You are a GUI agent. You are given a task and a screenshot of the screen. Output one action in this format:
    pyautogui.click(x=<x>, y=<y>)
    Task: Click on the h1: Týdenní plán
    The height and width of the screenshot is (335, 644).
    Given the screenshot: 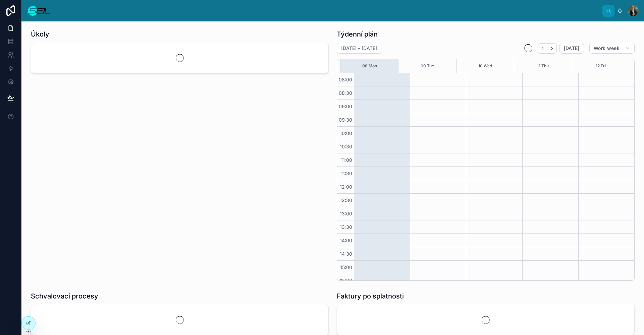 What is the action you would take?
    pyautogui.click(x=357, y=34)
    